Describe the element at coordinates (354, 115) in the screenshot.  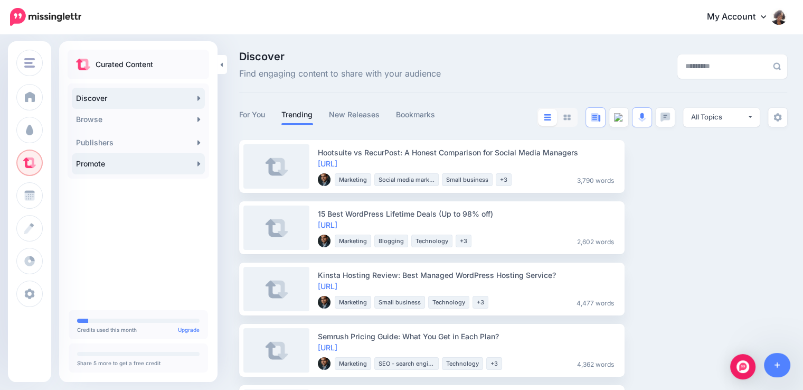
I see `a: New Releases` at that location.